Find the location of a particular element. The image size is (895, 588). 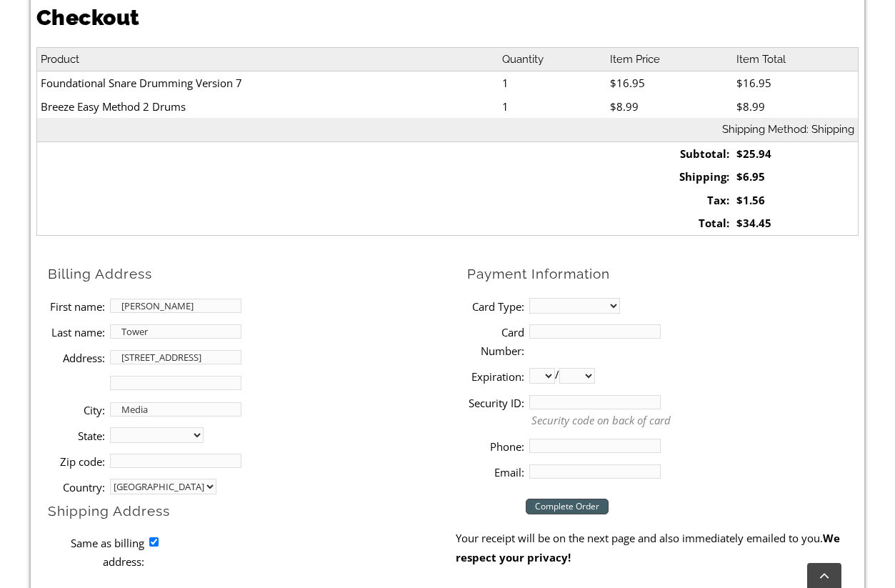

label: Email: is located at coordinates (496, 472).